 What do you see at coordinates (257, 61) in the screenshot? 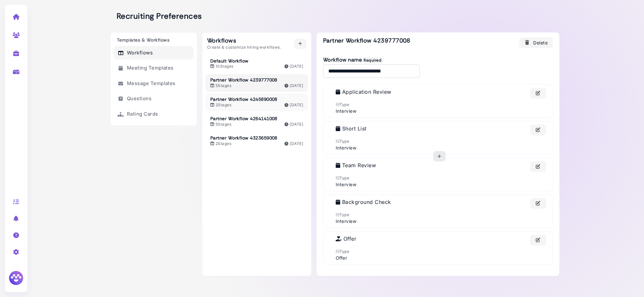
I see `h3: Default Workflow` at bounding box center [257, 61].